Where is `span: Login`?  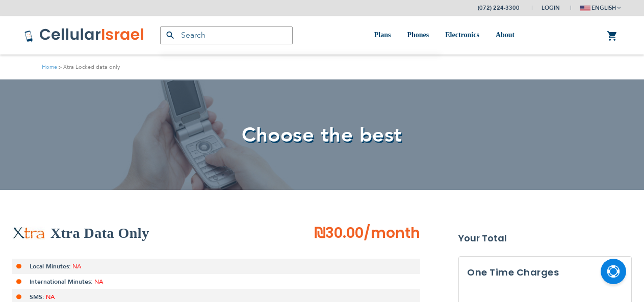 span: Login is located at coordinates (550, 8).